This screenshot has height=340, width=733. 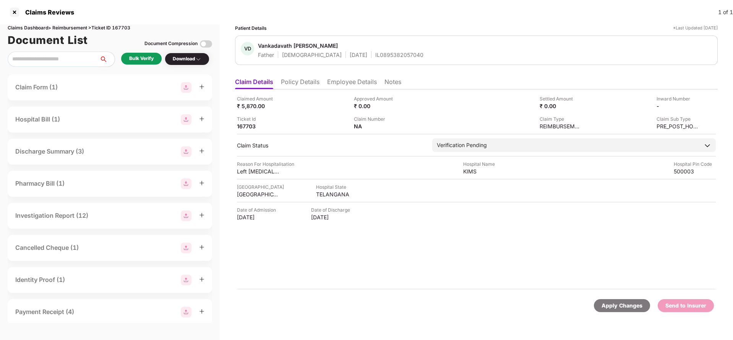 What do you see at coordinates (725, 12) in the screenshot?
I see `div: 1 of 1` at bounding box center [725, 12].